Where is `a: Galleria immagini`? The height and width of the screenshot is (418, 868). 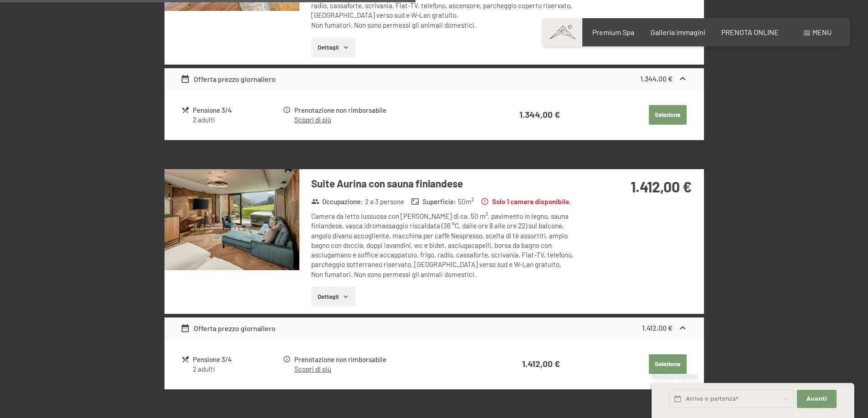 a: Galleria immagini is located at coordinates (678, 32).